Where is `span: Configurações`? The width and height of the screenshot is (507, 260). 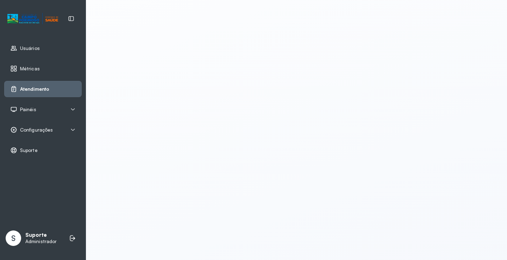
span: Configurações is located at coordinates (36, 130).